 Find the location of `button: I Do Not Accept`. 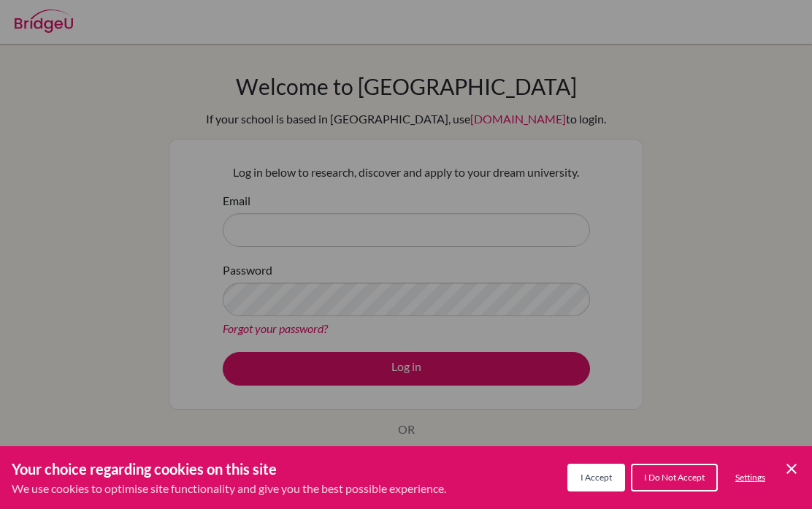

button: I Do Not Accept is located at coordinates (674, 477).